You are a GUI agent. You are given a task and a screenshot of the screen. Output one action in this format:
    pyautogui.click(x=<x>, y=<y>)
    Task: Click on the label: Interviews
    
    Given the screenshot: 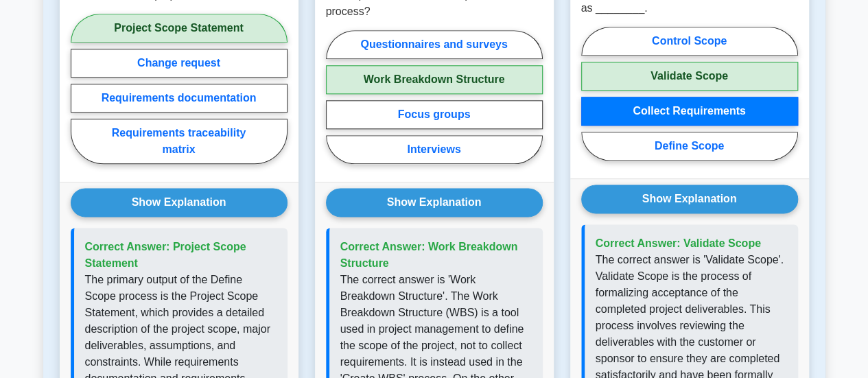 What is the action you would take?
    pyautogui.click(x=434, y=150)
    